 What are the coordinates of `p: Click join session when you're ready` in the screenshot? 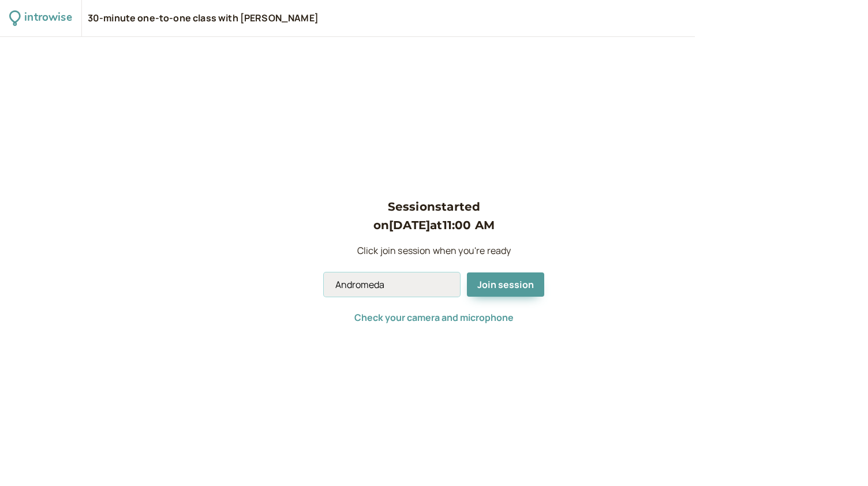 It's located at (434, 251).